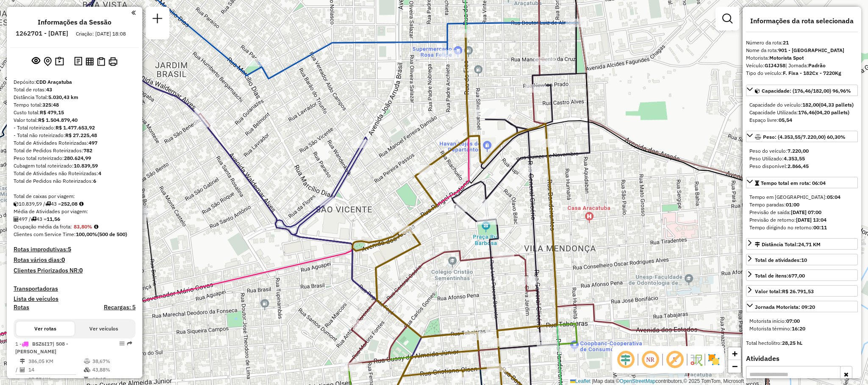 The image size is (868, 385). Describe the element at coordinates (798, 151) in the screenshot. I see `strong: 7.220,00` at that location.